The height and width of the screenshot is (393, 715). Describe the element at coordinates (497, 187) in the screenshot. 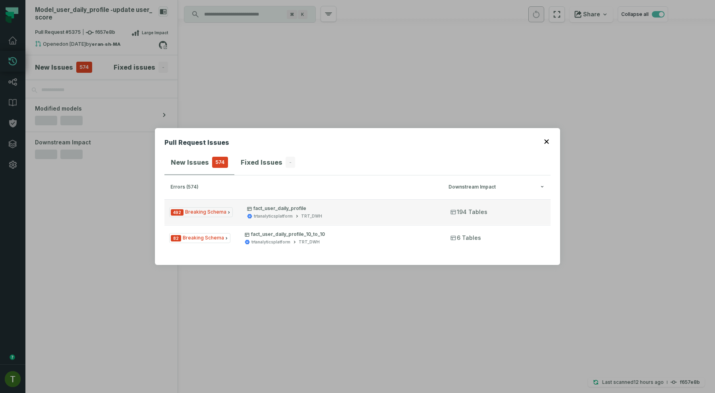

I see `div: Downstream Impact` at that location.